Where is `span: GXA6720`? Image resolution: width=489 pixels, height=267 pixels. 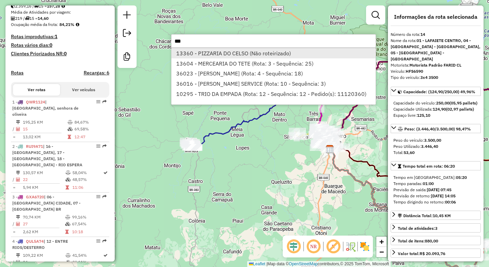 span: GXA6720 is located at coordinates (35, 197).